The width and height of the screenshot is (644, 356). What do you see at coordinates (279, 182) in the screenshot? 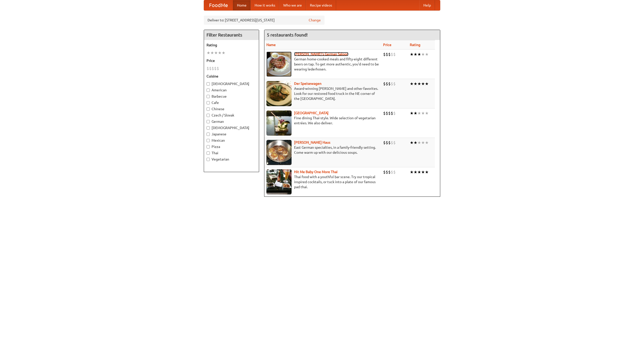
I see `img: babythai.jpg` at bounding box center [279, 182].